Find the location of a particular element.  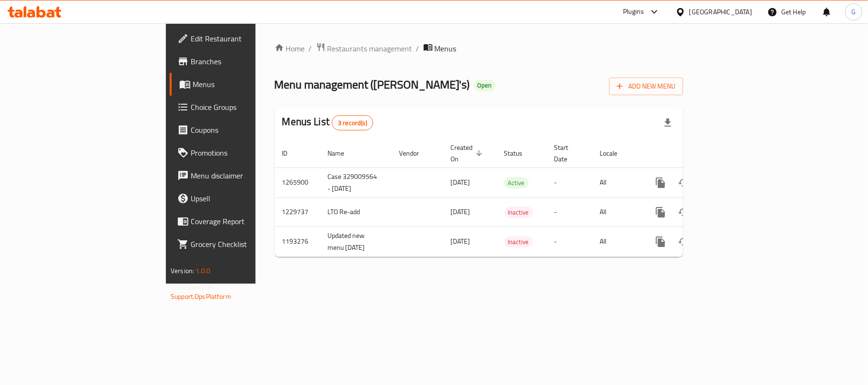

span: Name is located at coordinates (342, 154).